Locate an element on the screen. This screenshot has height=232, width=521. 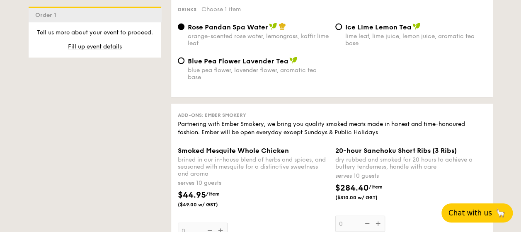
span: Smoked Mesquite Whole Chicken is located at coordinates (233, 150).